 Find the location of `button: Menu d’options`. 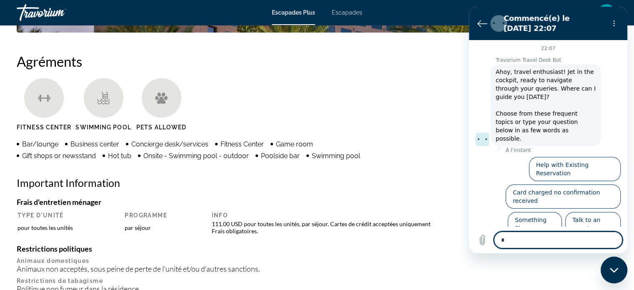

button: Menu d’options is located at coordinates (145, 17).